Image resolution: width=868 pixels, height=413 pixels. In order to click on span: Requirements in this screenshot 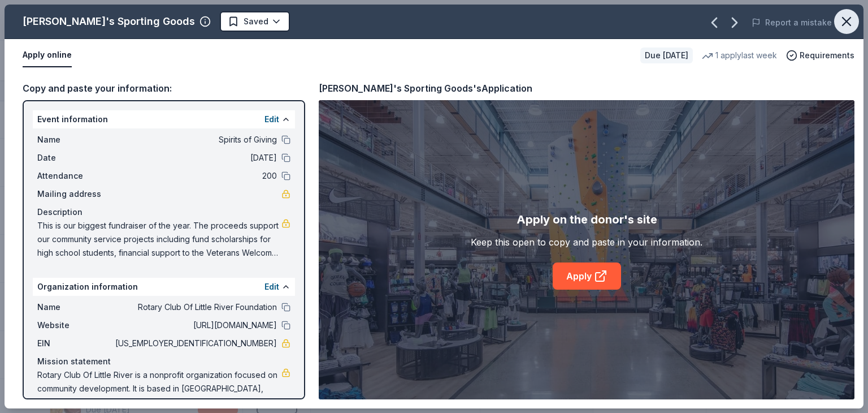, I will do `click(827, 55)`.